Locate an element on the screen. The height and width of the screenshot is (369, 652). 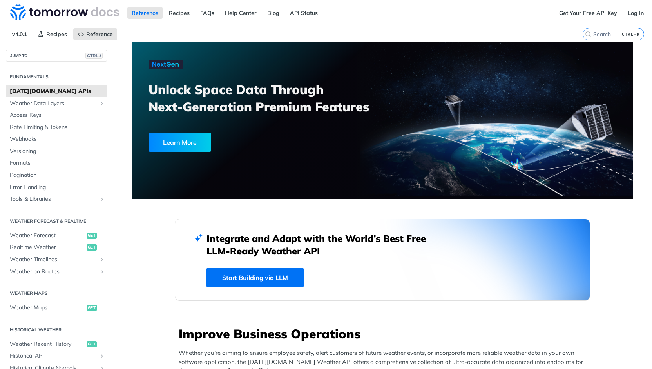
span: Versioning is located at coordinates (57, 151).